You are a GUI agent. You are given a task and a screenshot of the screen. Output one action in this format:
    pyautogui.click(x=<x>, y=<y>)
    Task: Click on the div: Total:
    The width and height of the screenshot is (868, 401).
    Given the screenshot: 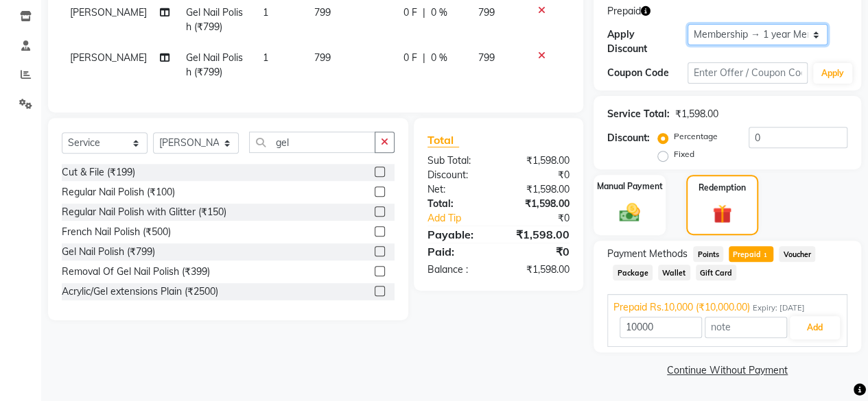 What is the action you would take?
    pyautogui.click(x=458, y=204)
    